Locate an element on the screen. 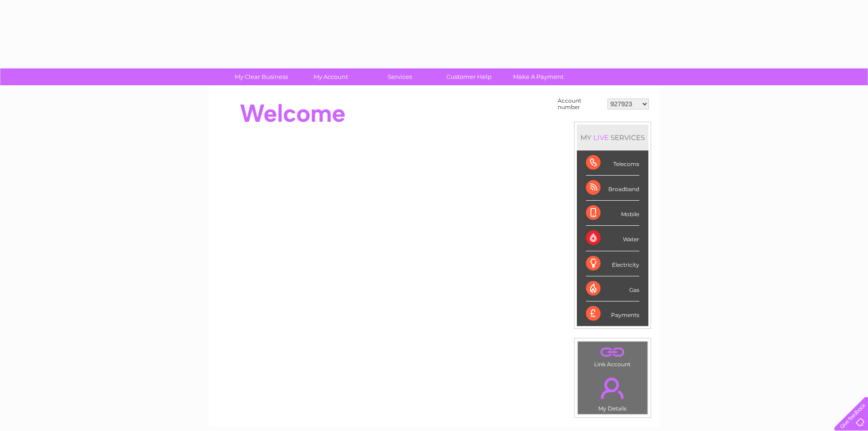  td: Account number is located at coordinates (580, 104).